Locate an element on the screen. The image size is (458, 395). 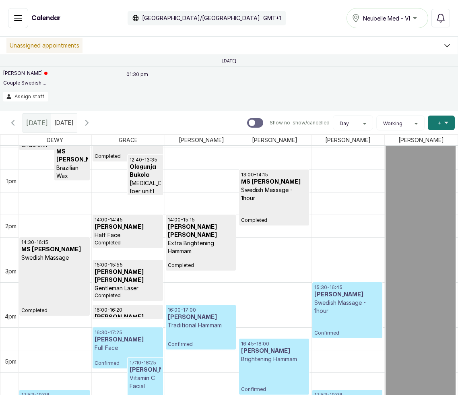
p: Gentleman Laser is located at coordinates (128, 288).